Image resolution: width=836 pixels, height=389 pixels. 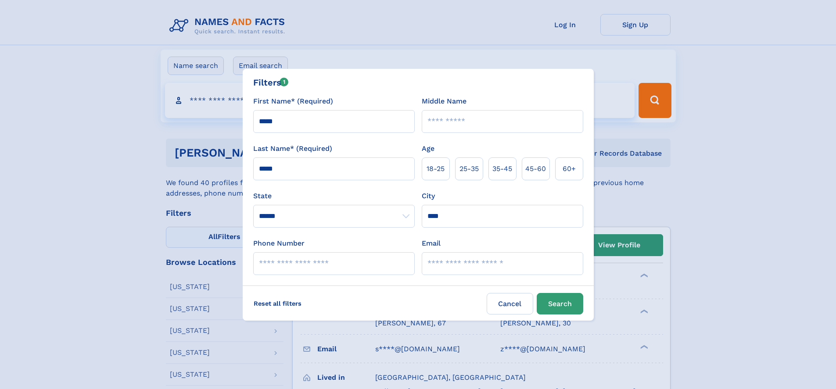 What do you see at coordinates (444, 101) in the screenshot?
I see `label: Middle Name` at bounding box center [444, 101].